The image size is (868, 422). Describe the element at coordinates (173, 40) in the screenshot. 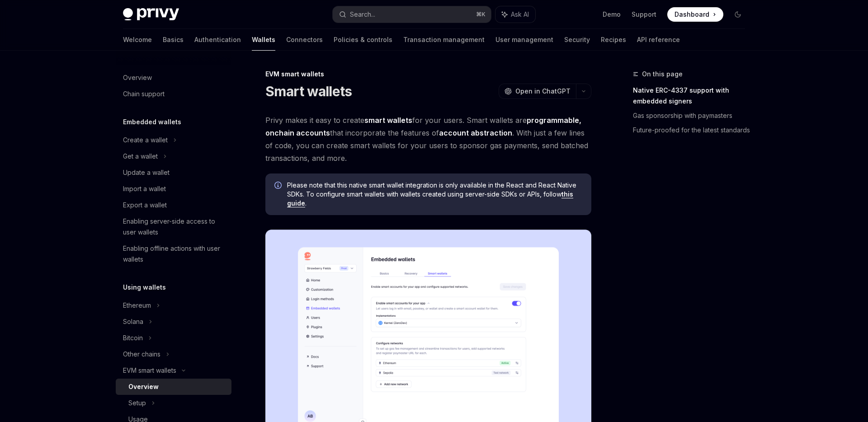

I see `a: Basics` at that location.